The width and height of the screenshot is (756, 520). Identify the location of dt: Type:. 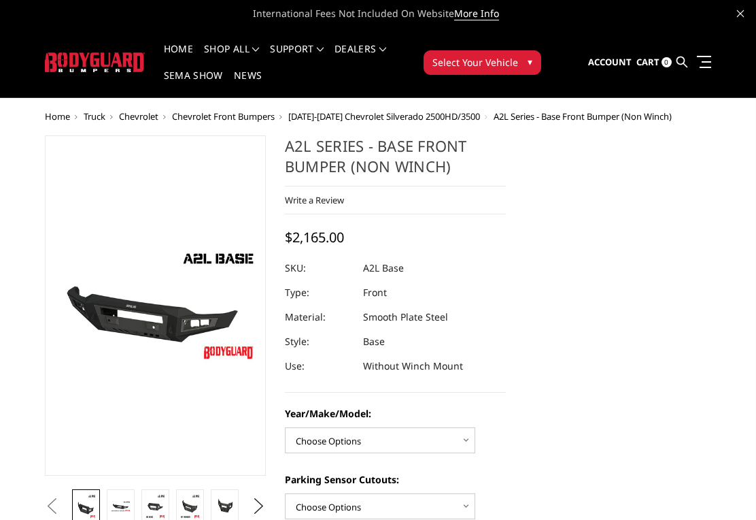
(319, 292).